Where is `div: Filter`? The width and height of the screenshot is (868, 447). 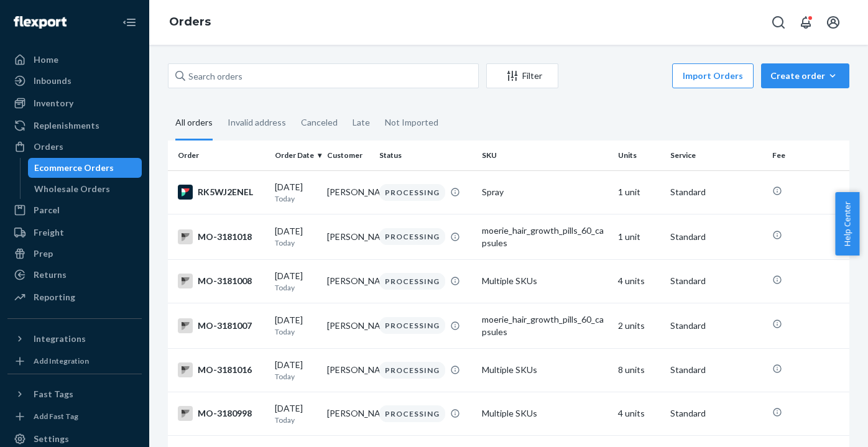
div: Filter is located at coordinates (522, 76).